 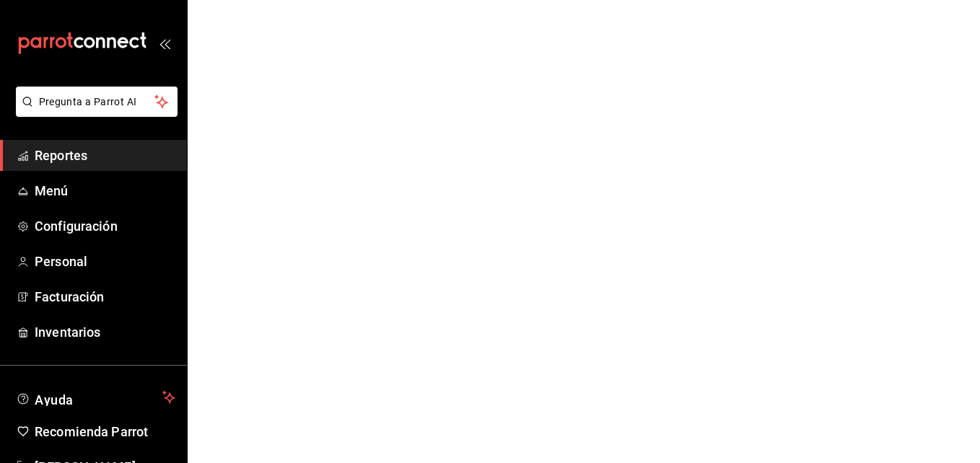 I want to click on span: Pregunta a Parrot AI, so click(x=97, y=102).